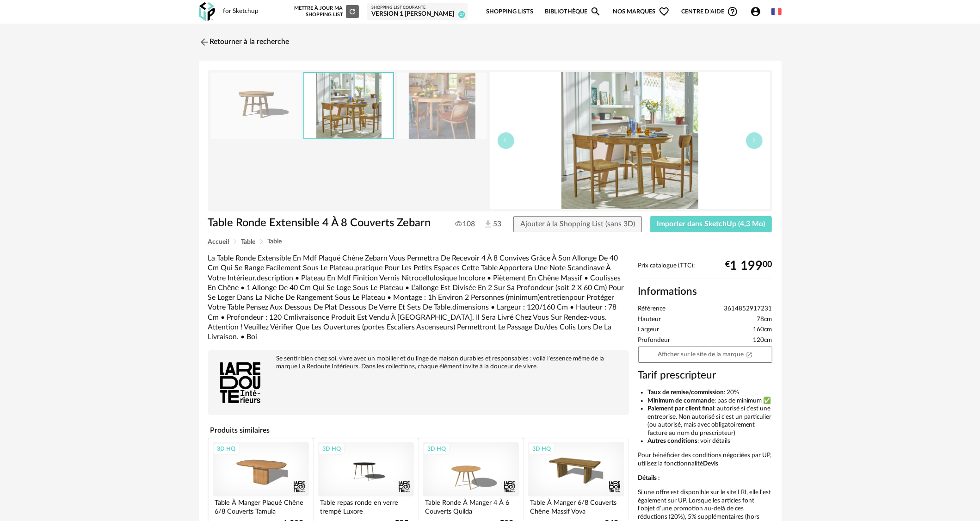  Describe the element at coordinates (710, 393) in the screenshot. I see `li: : 20%` at that location.